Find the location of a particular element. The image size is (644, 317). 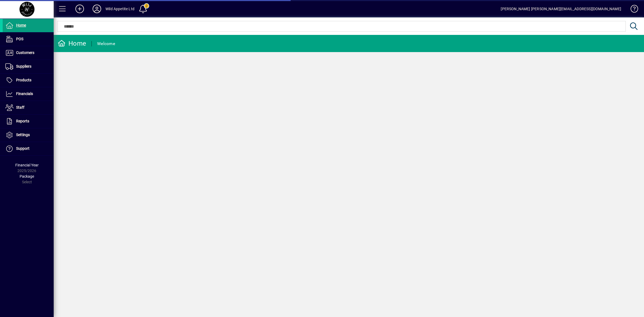

button: Add is located at coordinates (80, 9).